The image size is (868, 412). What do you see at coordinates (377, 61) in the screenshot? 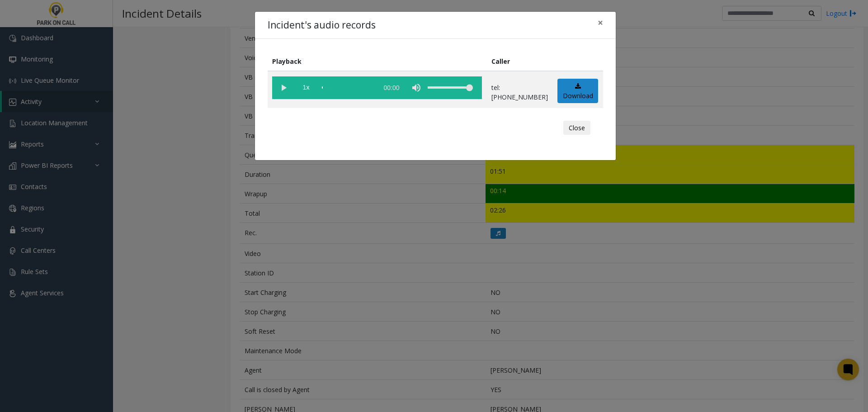
I see `th: Playback` at bounding box center [377, 61].